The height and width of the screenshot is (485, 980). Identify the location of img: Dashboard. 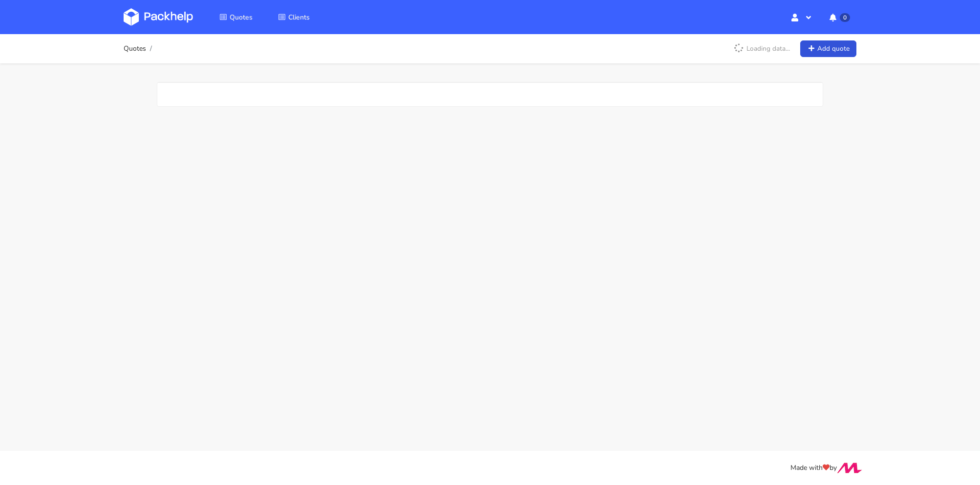
(158, 17).